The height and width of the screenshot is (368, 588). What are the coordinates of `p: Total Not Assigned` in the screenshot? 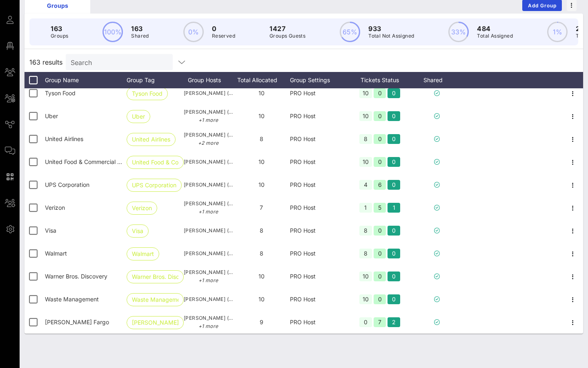 It's located at (391, 36).